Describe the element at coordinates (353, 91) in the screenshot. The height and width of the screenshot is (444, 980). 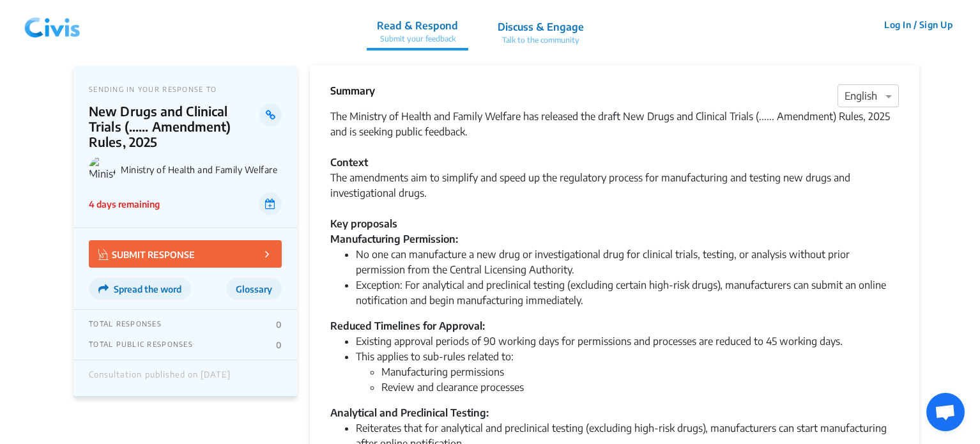
I see `p: Summary` at that location.